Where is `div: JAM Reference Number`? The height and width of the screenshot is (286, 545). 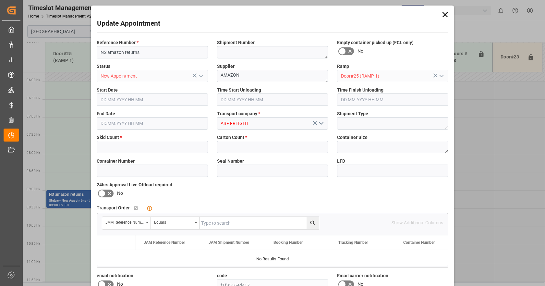
div: JAM Reference Number is located at coordinates (125, 221).